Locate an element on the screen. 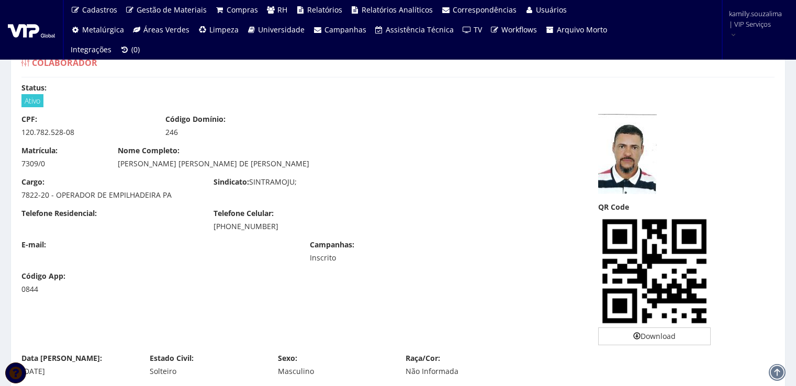 This screenshot has width=796, height=386. span: Relatórios is located at coordinates (324, 9).